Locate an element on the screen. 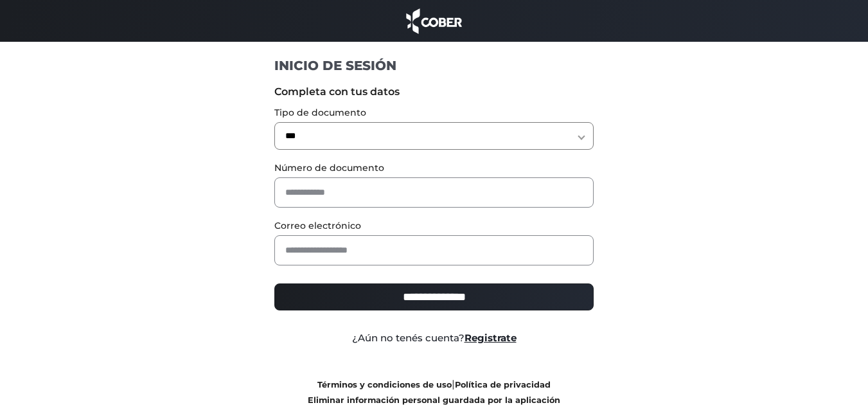  img: cober_marca.png is located at coordinates (434, 21).